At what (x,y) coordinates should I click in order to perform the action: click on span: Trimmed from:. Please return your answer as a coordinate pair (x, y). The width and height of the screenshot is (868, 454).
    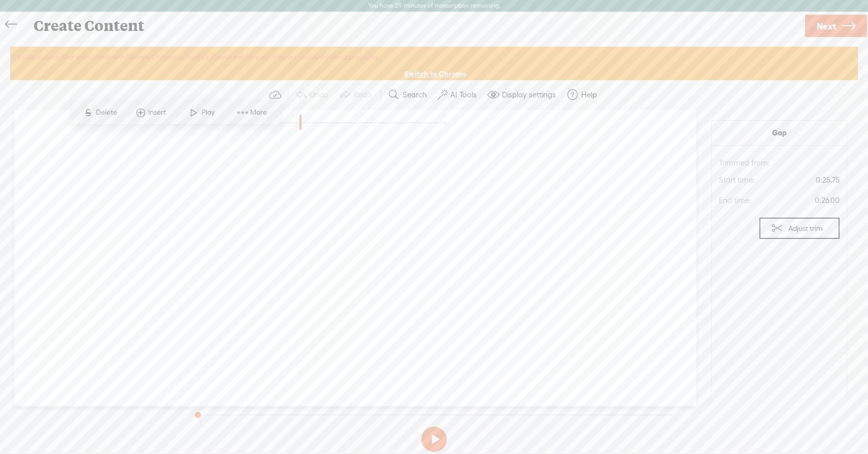
    Looking at the image, I should click on (779, 163).